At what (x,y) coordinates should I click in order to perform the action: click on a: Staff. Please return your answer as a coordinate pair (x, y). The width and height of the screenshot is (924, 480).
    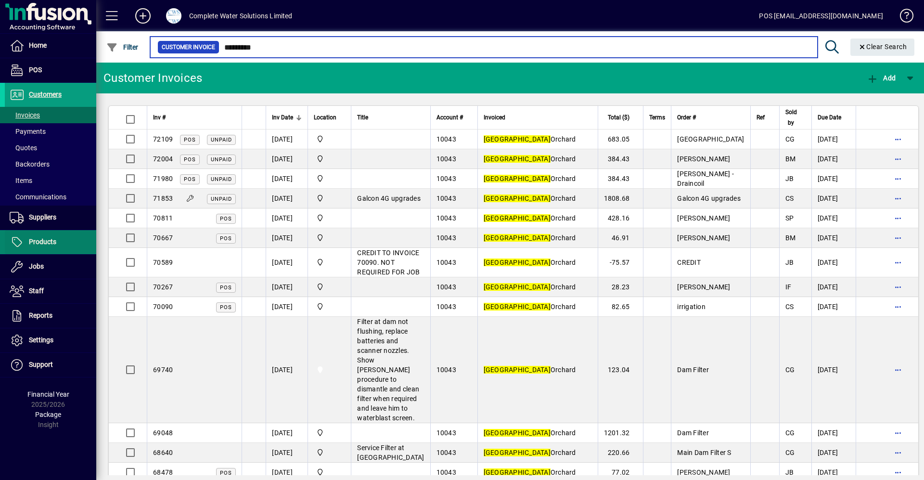
    Looking at the image, I should click on (51, 291).